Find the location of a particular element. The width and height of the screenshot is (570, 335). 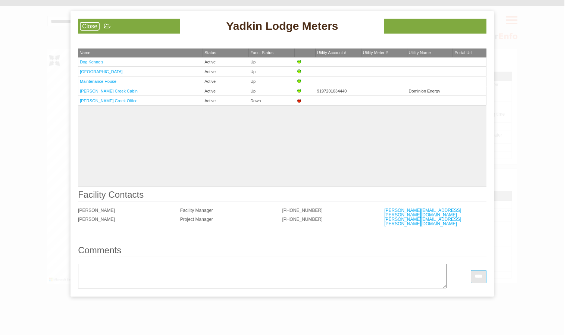

span: Utility Meter # is located at coordinates (375, 53).